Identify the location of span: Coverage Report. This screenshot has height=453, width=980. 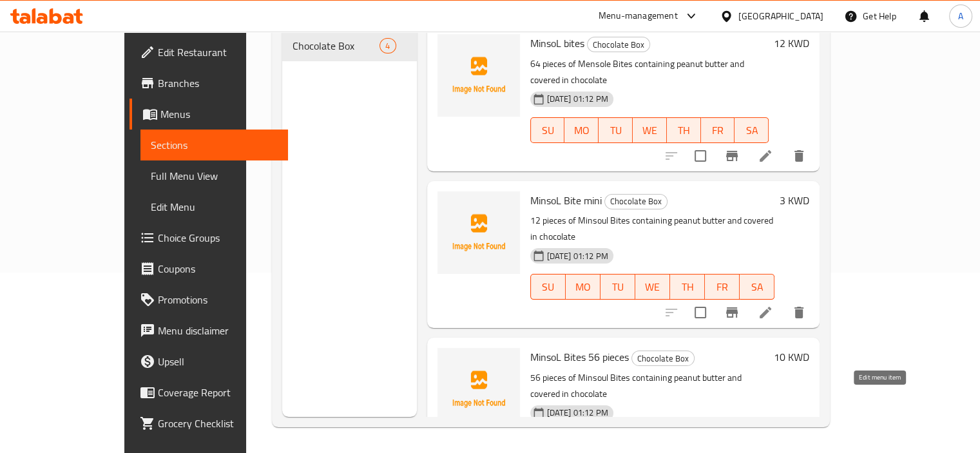
(218, 392).